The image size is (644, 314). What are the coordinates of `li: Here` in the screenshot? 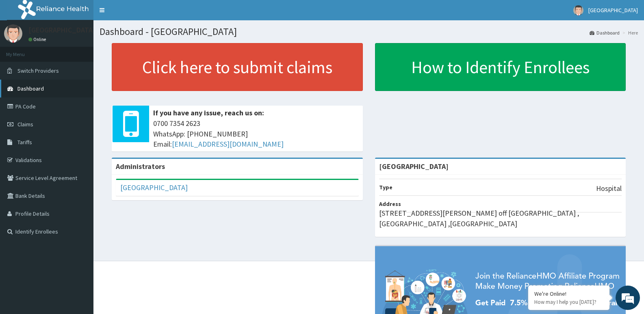 It's located at (629, 32).